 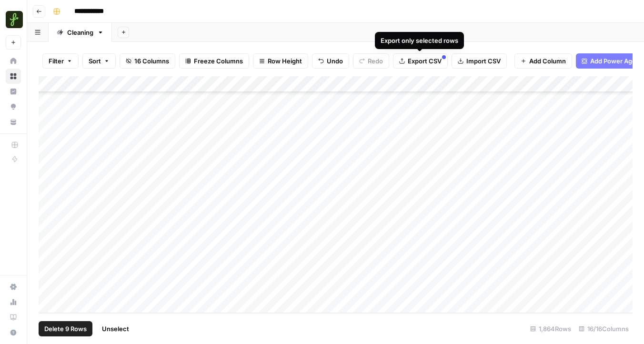 What do you see at coordinates (115, 329) in the screenshot?
I see `button: Unselect` at bounding box center [115, 329].